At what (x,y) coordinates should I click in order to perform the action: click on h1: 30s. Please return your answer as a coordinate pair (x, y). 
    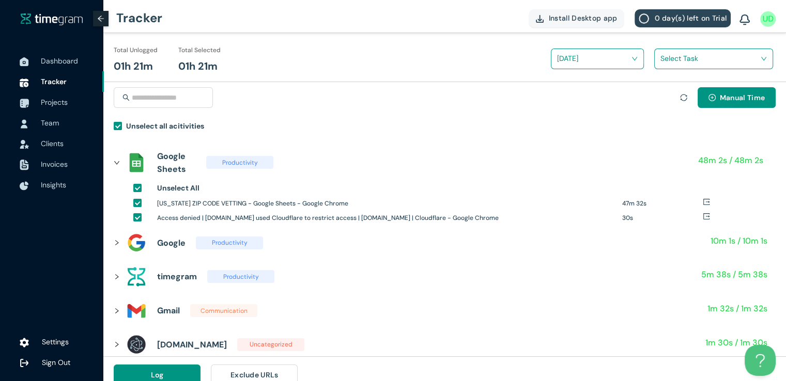
    Looking at the image, I should click on (662, 218).